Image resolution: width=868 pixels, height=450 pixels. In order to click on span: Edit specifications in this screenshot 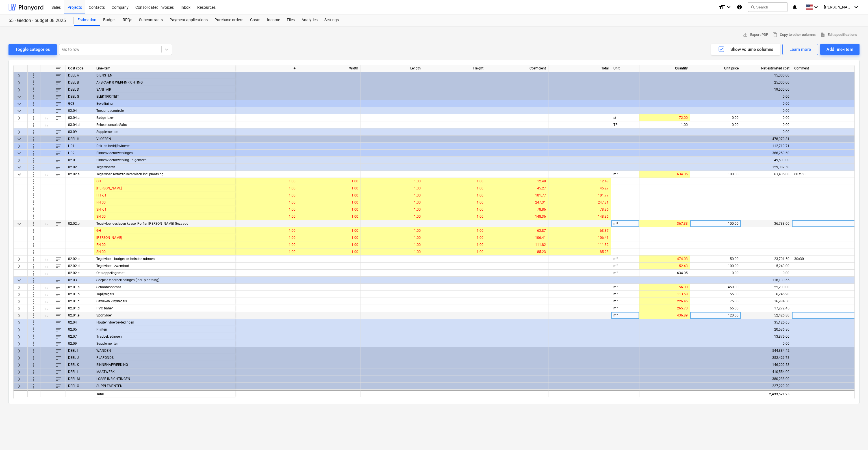, I will do `click(839, 35)`.